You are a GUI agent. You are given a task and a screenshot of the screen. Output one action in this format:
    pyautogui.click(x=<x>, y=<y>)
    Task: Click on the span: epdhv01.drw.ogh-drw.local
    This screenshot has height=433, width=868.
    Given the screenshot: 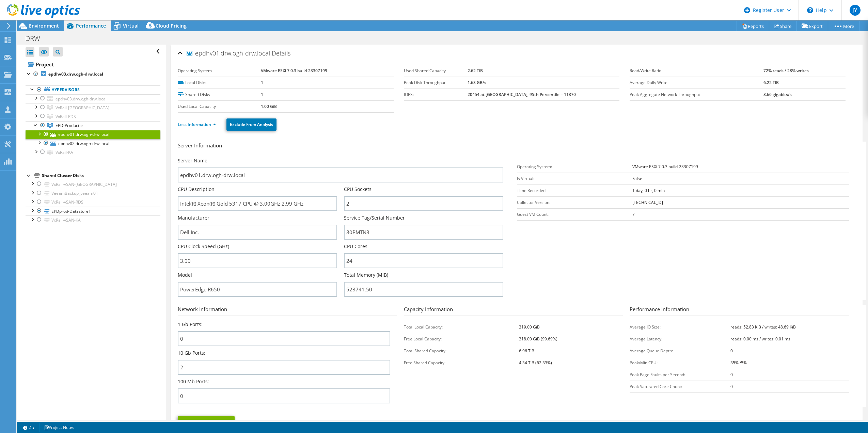 What is the action you would take?
    pyautogui.click(x=228, y=54)
    